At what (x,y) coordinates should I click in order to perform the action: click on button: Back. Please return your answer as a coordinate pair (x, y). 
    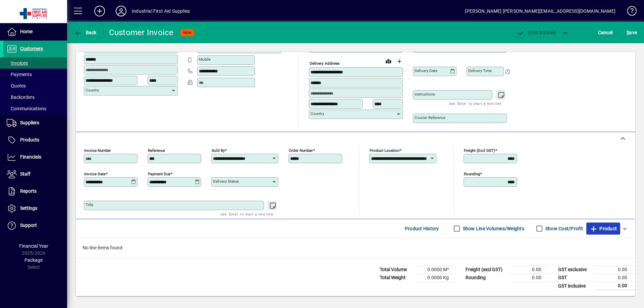
    Looking at the image, I should click on (85, 32).